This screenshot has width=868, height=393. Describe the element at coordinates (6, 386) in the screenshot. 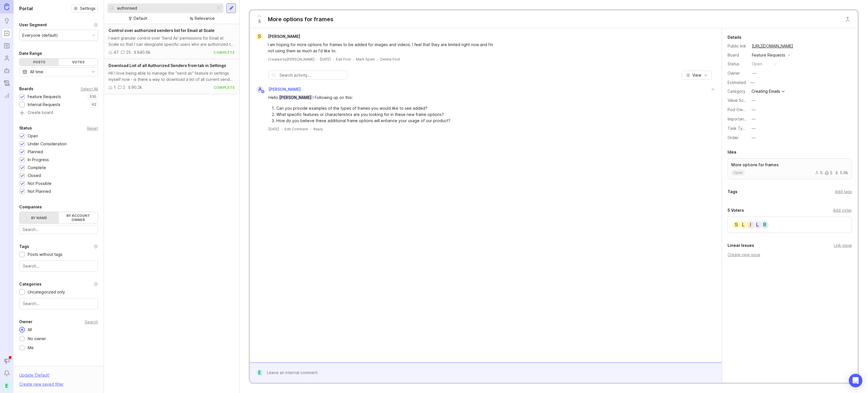

I see `button: E` at that location.